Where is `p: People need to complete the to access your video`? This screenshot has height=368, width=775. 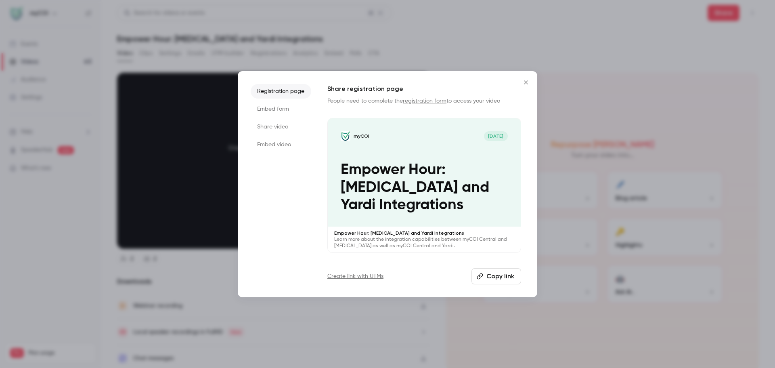
p: People need to complete the to access your video is located at coordinates (424, 101).